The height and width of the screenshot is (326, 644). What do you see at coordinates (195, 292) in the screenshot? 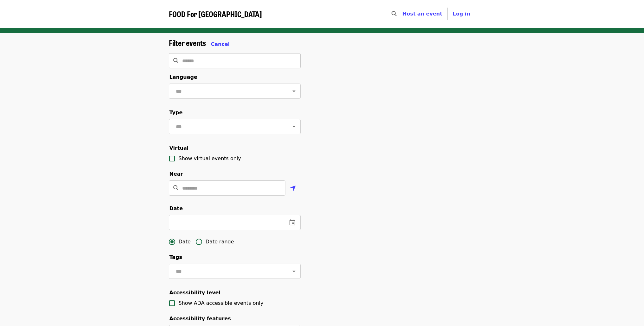
I see `span: Accessibility level` at bounding box center [195, 292].